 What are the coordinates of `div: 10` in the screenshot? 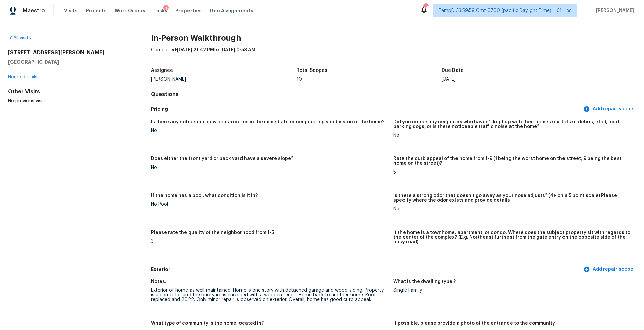 It's located at (369, 79).